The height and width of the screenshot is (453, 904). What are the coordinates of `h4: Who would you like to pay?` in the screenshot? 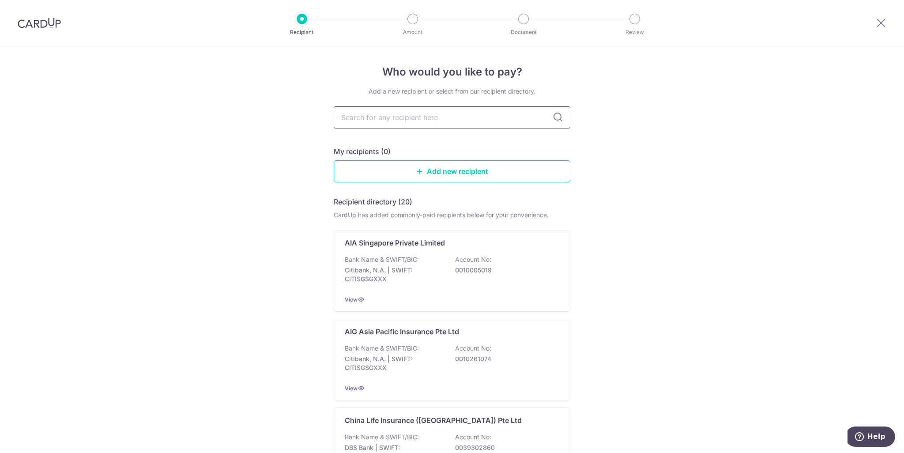 It's located at (452, 72).